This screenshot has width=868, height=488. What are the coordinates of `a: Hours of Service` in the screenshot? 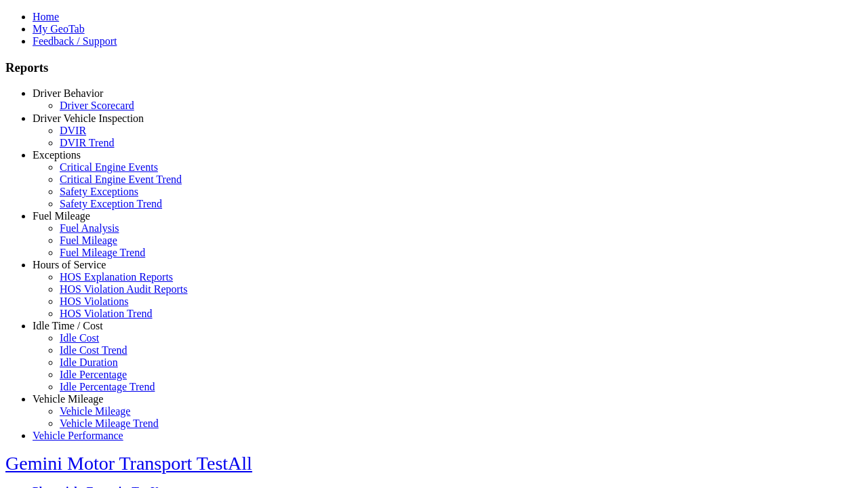 It's located at (69, 264).